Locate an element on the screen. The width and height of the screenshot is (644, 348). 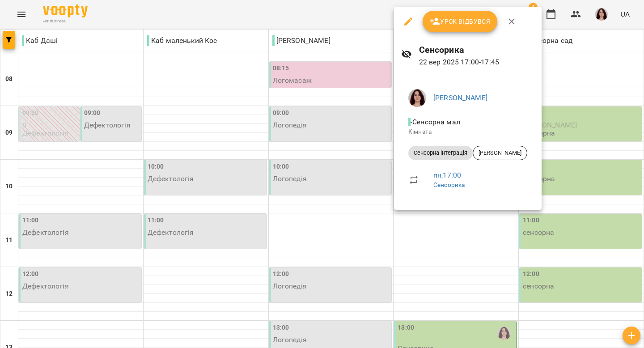
h6: Сенсорика is located at coordinates (477, 50).